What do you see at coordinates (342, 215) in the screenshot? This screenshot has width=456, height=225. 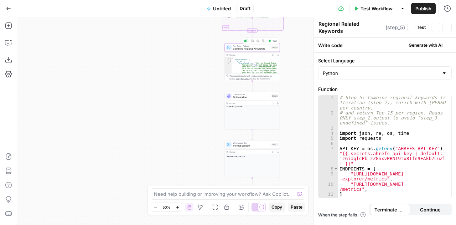 I see `span: When the step fails:` at bounding box center [342, 215].